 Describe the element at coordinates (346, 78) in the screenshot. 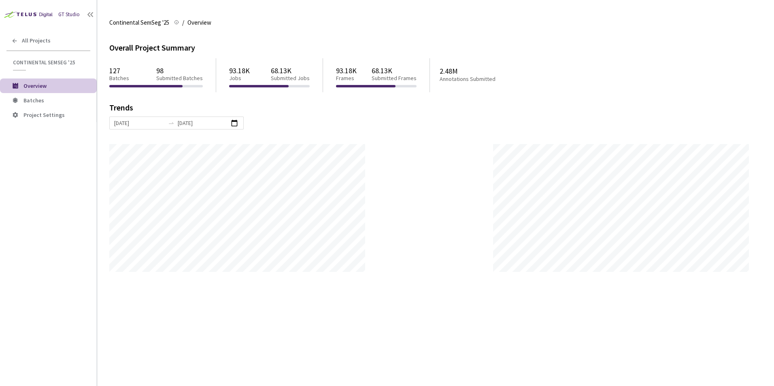

I see `p: Frames` at that location.